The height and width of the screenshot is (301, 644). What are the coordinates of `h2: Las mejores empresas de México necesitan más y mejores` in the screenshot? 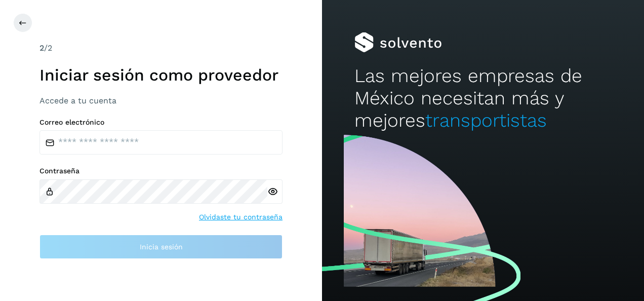 It's located at (483, 98).